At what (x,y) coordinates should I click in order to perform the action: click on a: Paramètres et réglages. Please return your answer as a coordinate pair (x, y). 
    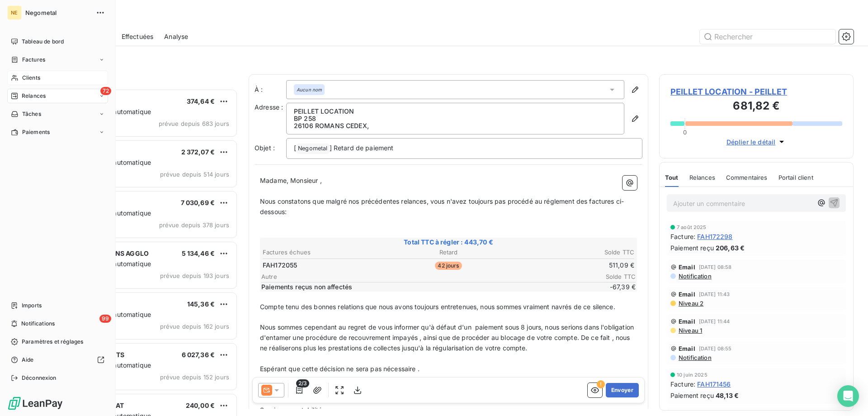
    Looking at the image, I should click on (57, 342).